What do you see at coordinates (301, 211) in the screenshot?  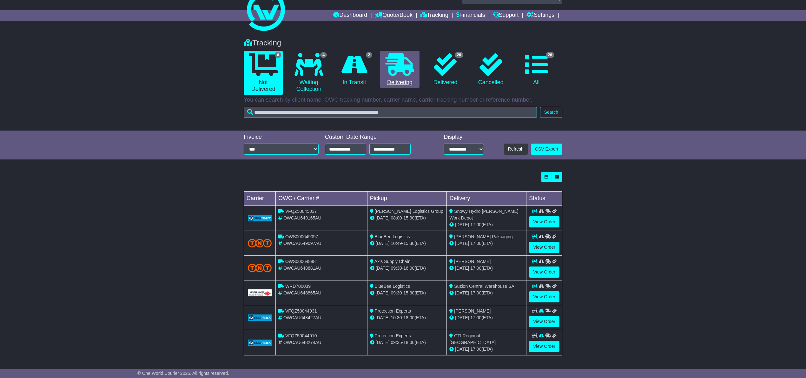 I see `span: VFQZ50045037` at bounding box center [301, 211].